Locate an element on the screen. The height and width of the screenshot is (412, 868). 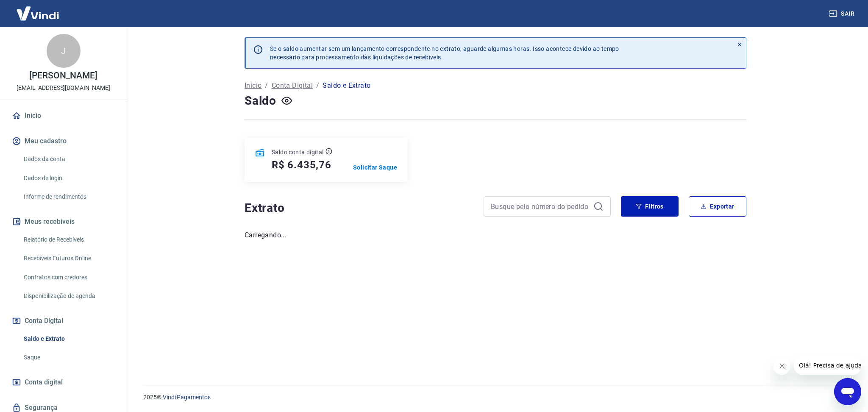
p: 2025 © is located at coordinates (495, 397).